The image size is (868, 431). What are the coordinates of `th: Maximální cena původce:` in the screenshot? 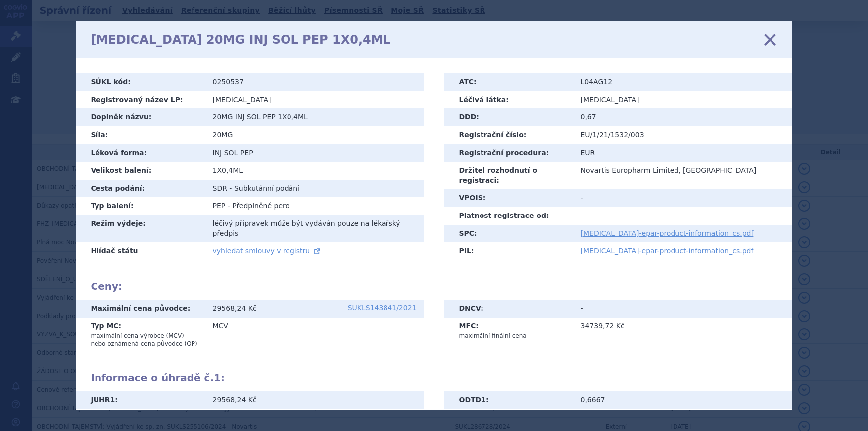 It's located at (141, 308).